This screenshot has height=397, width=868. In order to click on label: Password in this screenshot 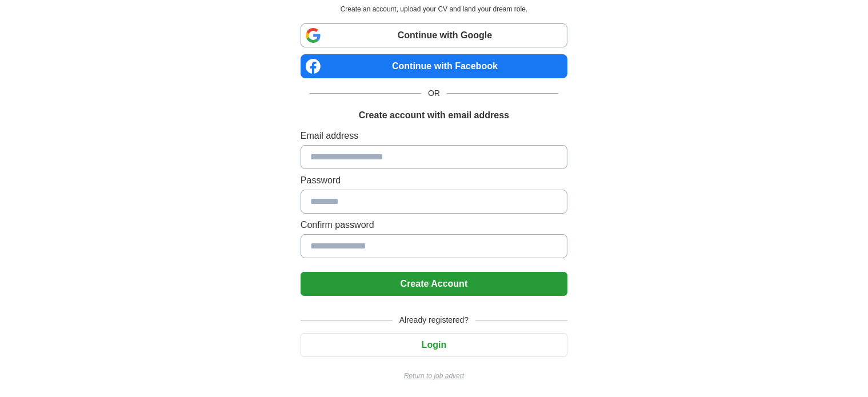, I will do `click(434, 180)`.